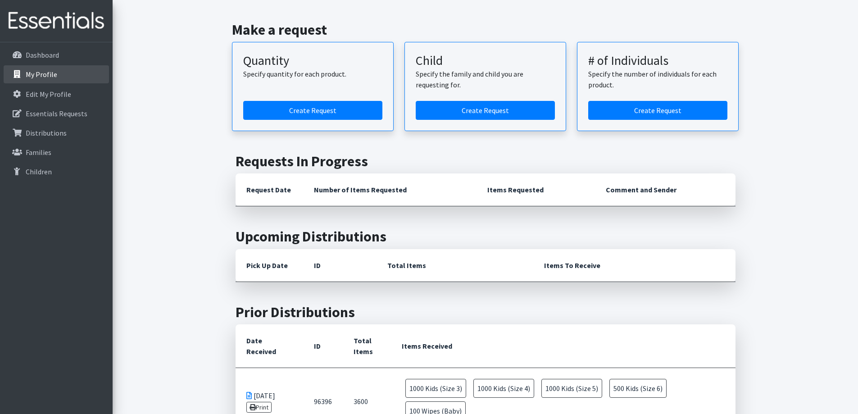 The width and height of the screenshot is (858, 414). Describe the element at coordinates (485, 161) in the screenshot. I see `h2: Requests In Progress` at that location.